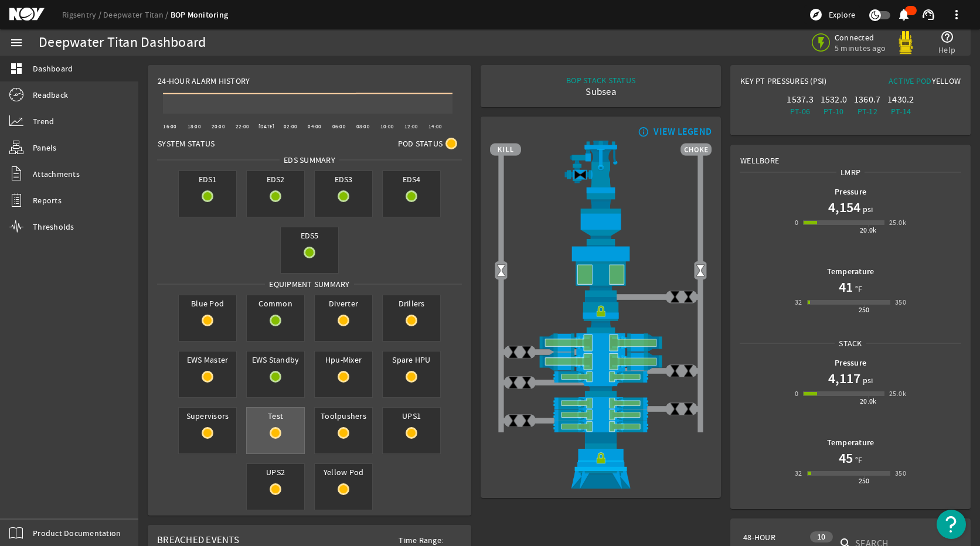 This screenshot has width=980, height=546. What do you see at coordinates (203, 80) in the screenshot?
I see `span: 24-Hour Alarm History` at bounding box center [203, 80].